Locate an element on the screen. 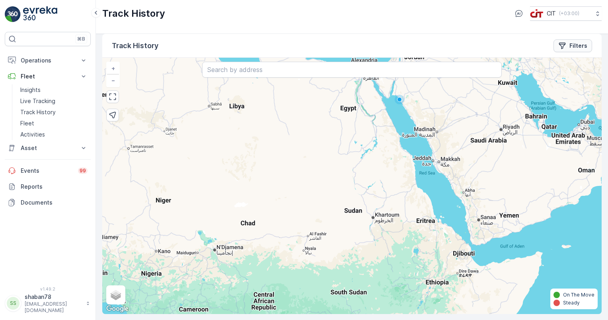 The height and width of the screenshot is (320, 608). p: shaban78 is located at coordinates (53, 297).